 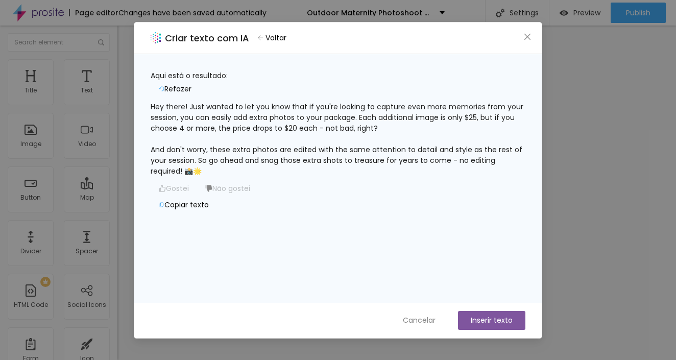 What do you see at coordinates (419, 320) in the screenshot?
I see `span: Cancelar` at bounding box center [419, 320].